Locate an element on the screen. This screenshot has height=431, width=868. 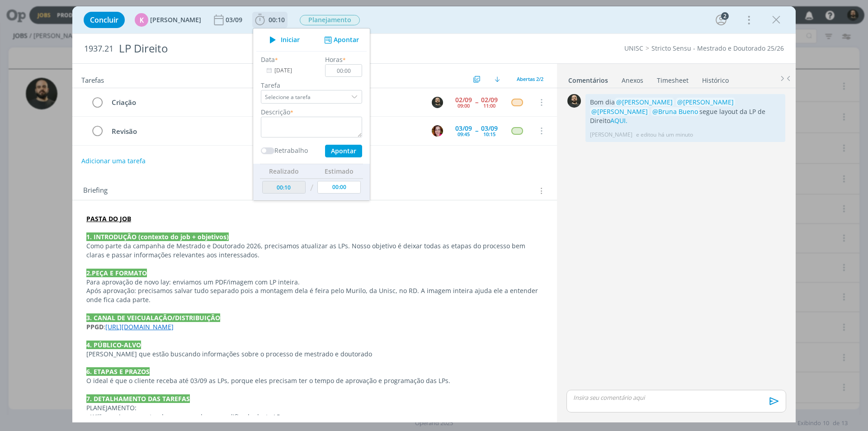
div: K is located at coordinates (142, 20).